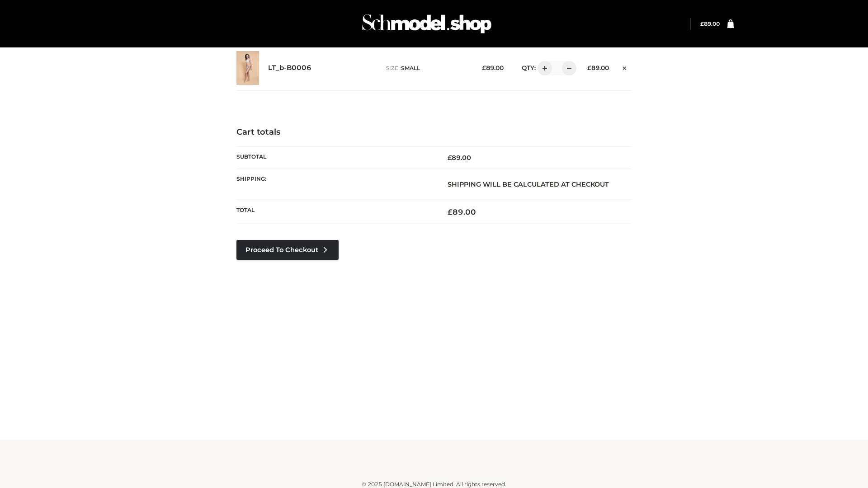 This screenshot has height=488, width=868. Describe the element at coordinates (426, 23) in the screenshot. I see `img: Schmodel Admin 964` at that location.